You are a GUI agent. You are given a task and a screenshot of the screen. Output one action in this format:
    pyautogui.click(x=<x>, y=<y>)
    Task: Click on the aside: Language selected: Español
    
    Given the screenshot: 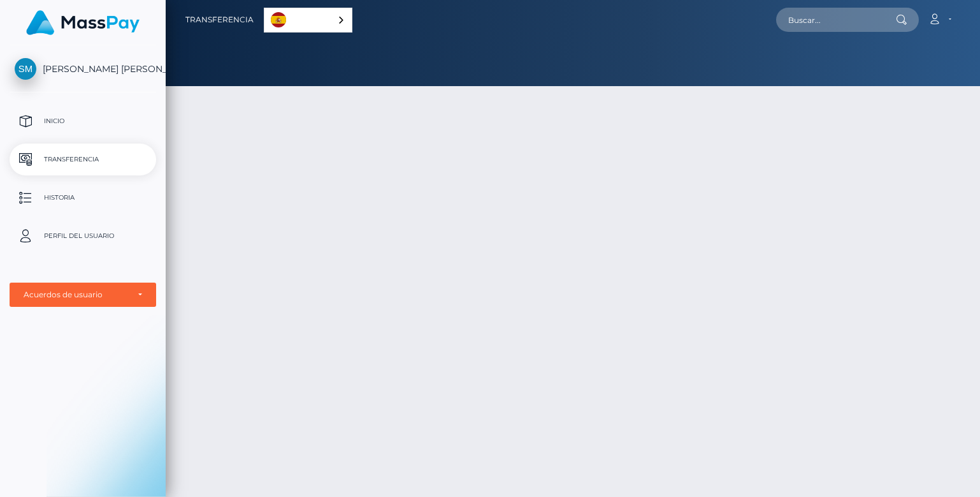 What is the action you would take?
    pyautogui.click(x=308, y=20)
    